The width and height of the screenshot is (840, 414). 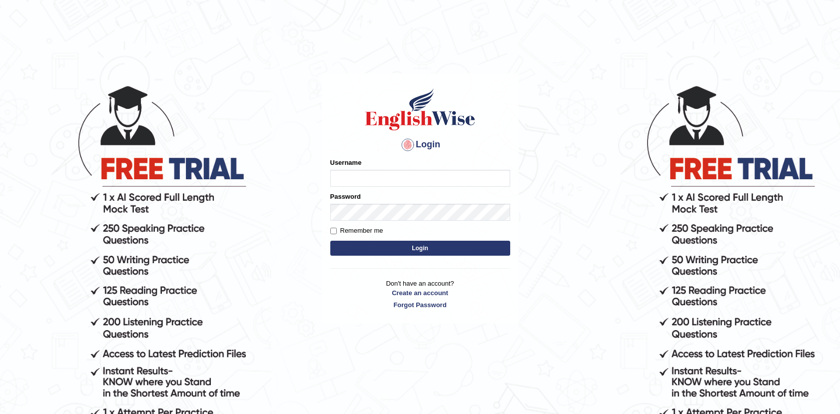 I want to click on p: Don't have an account?, so click(x=420, y=294).